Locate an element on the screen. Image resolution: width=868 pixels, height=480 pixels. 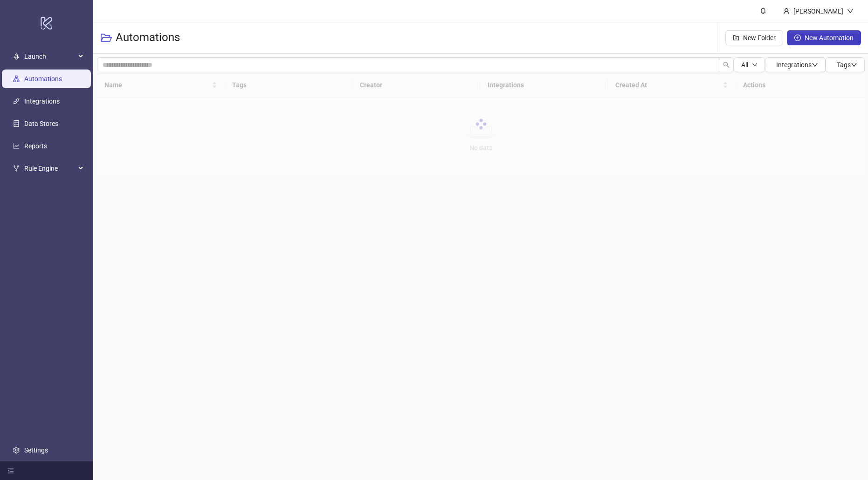
span: Launch is located at coordinates (50, 57).